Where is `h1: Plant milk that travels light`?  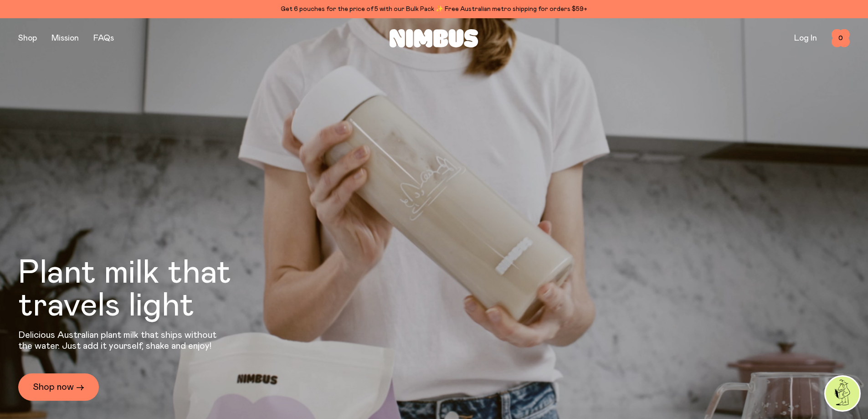
h1: Plant milk that travels light is located at coordinates (149, 290).